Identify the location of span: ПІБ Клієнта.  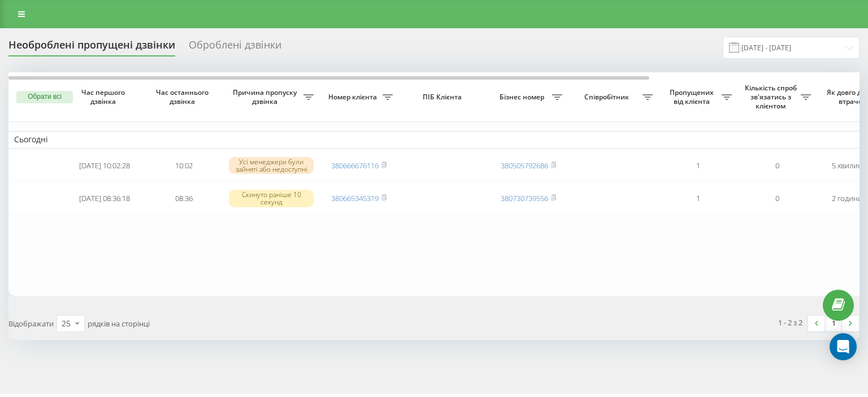
(443, 98).